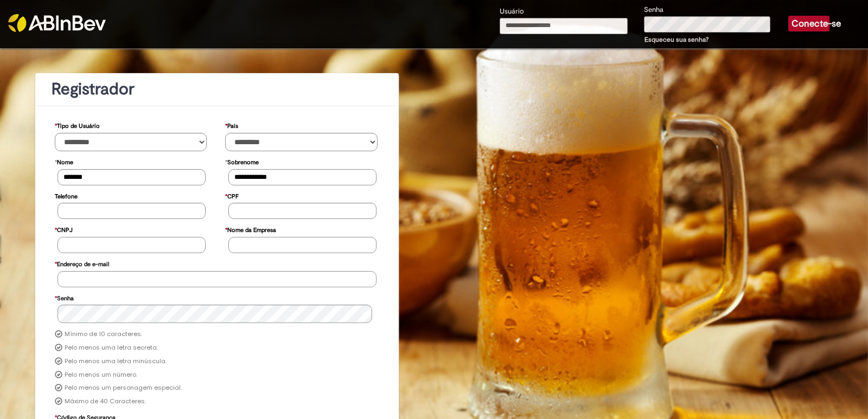 The height and width of the screenshot is (419, 868). Describe the element at coordinates (123, 388) in the screenshot. I see `font: Pelo menos um personagem especial.` at that location.